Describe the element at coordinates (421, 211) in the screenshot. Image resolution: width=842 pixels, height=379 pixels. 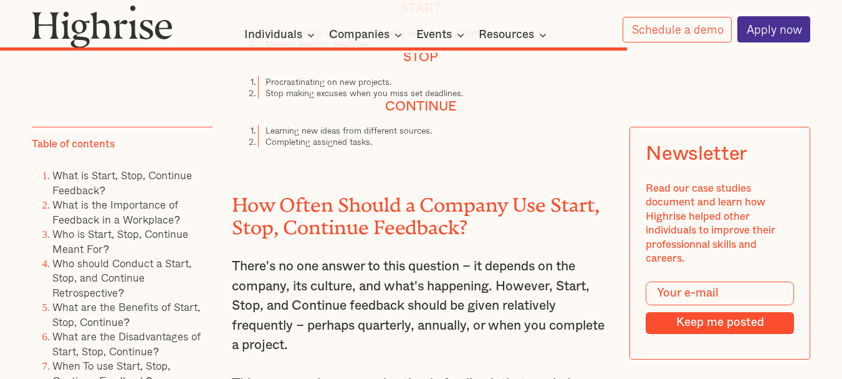
I see `h2: How Often Should a Company Use Start, Stop, Continue Feedback?` at that location.